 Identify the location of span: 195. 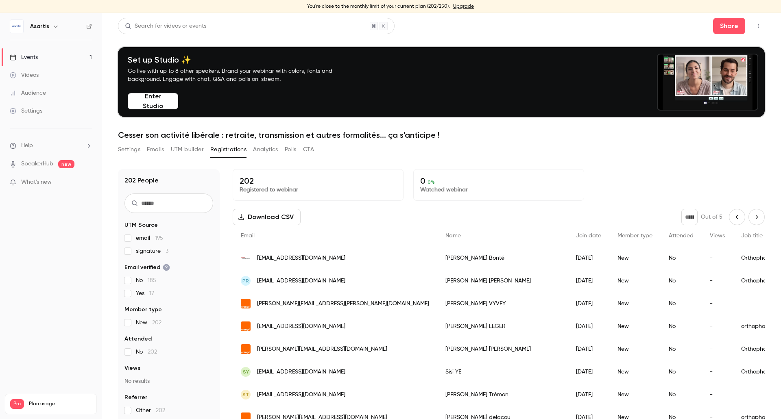
(159, 238).